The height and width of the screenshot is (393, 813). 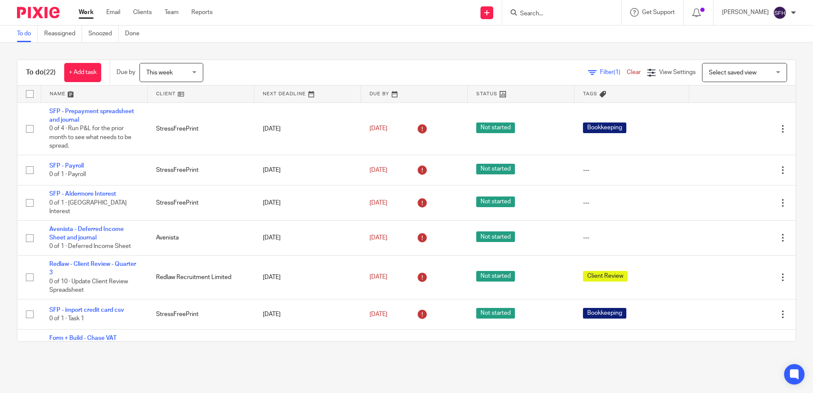 I want to click on a: SFP - Payroll, so click(x=66, y=166).